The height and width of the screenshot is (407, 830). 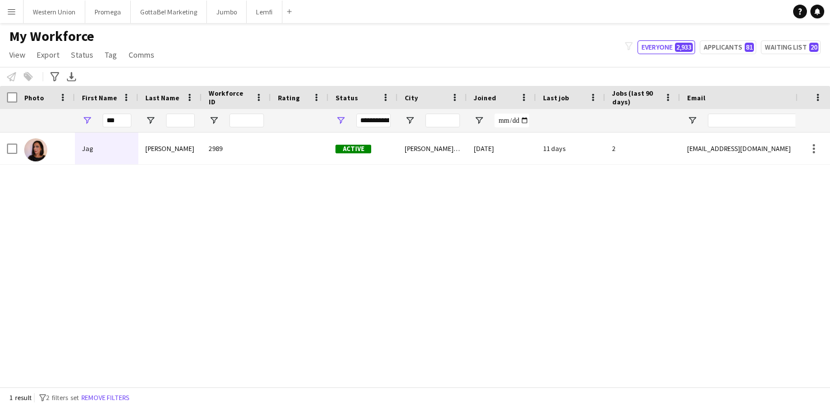 What do you see at coordinates (48, 55) in the screenshot?
I see `a: Export` at bounding box center [48, 55].